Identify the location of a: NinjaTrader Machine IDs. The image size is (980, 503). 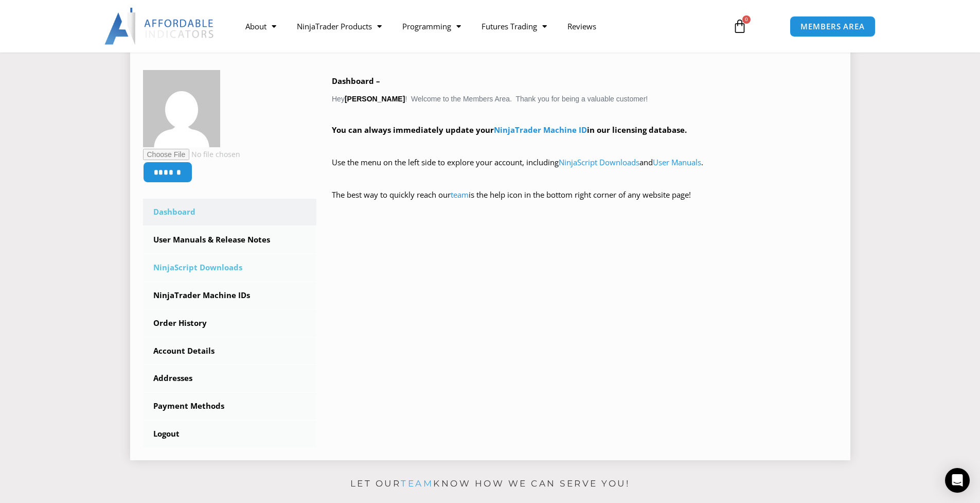
(230, 295).